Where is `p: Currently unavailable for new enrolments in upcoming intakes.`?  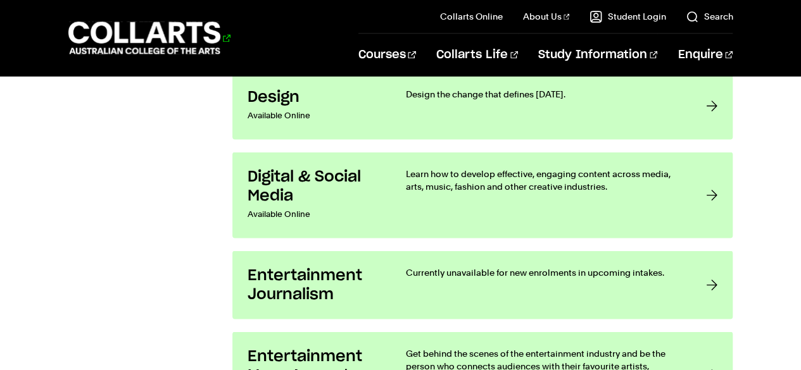
p: Currently unavailable for new enrolments in upcoming intakes. is located at coordinates (543, 272).